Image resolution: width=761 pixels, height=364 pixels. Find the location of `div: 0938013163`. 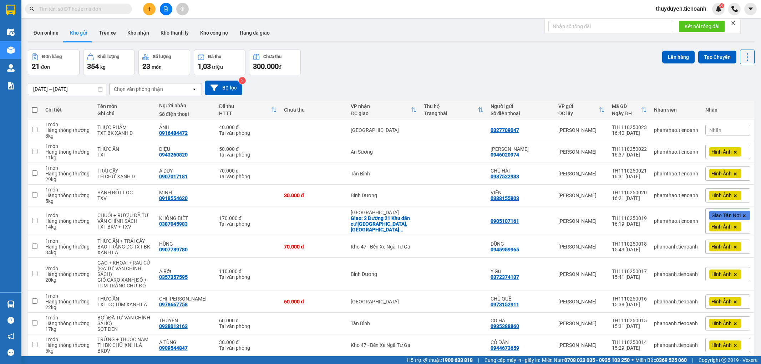

div: 0938013163 is located at coordinates (173, 326).